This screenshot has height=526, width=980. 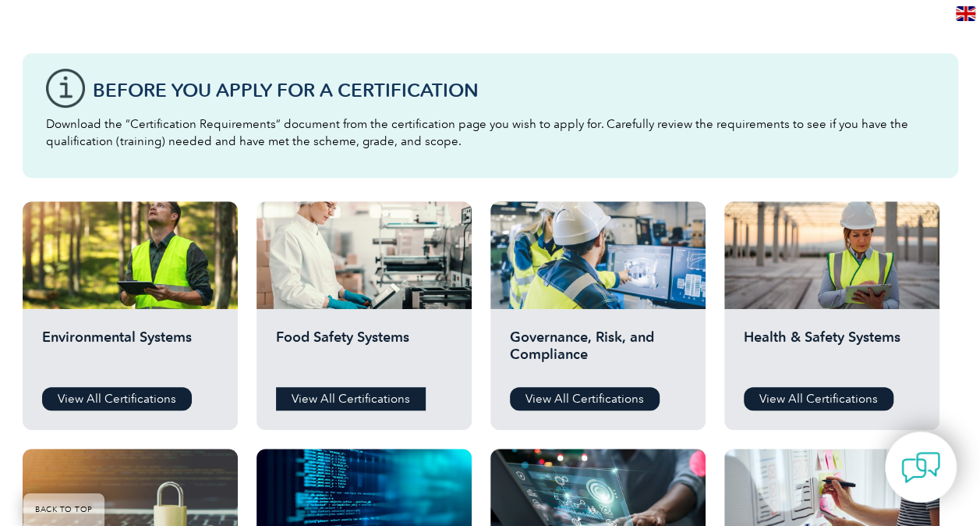 What do you see at coordinates (598, 352) in the screenshot?
I see `h2: Governance, Risk, and Compliance` at bounding box center [598, 352].